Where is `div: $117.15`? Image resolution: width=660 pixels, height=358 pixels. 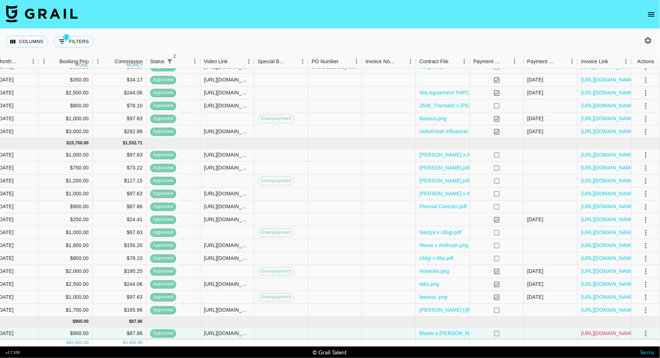 div: $117.15 is located at coordinates (120, 181).